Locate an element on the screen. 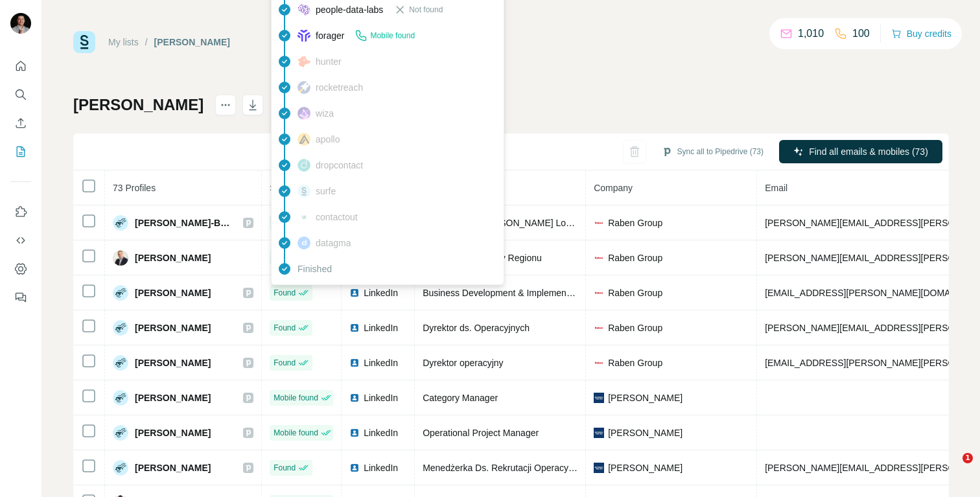  button: Feedback is located at coordinates (21, 297).